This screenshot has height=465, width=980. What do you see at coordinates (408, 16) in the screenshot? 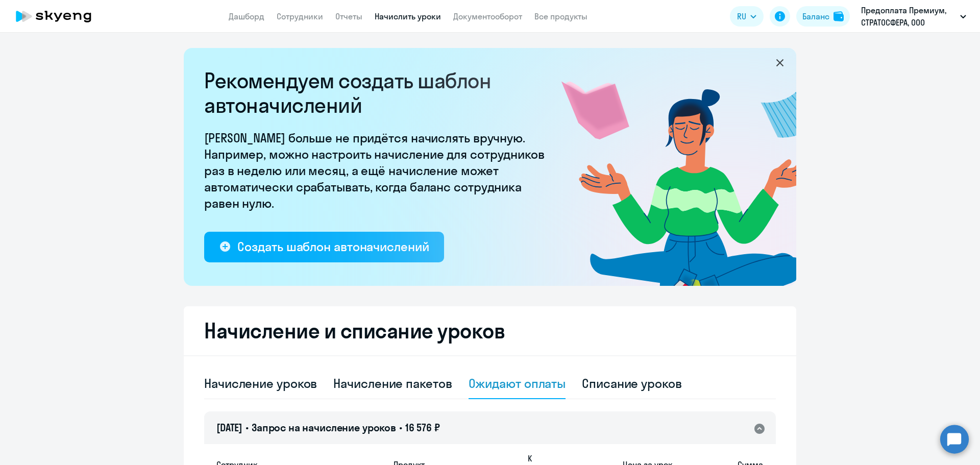
I see `a: Начислить уроки` at bounding box center [408, 16].